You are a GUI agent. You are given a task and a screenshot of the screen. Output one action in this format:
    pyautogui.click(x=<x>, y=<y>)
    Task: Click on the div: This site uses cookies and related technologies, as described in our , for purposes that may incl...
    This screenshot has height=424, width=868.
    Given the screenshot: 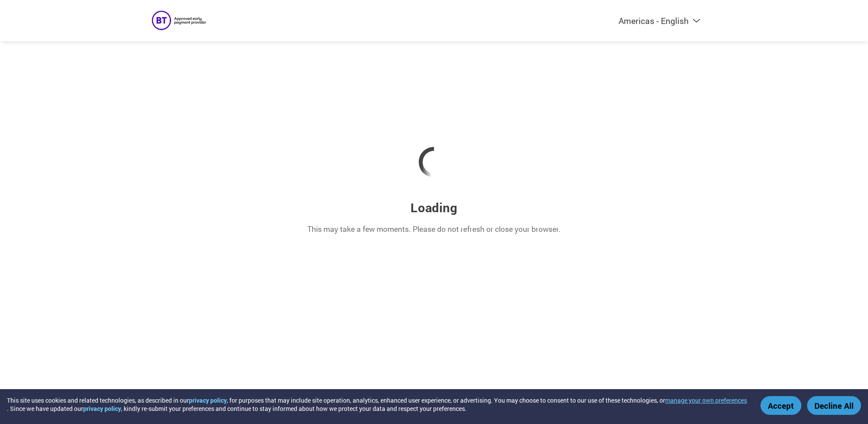 What is the action you would take?
    pyautogui.click(x=378, y=404)
    